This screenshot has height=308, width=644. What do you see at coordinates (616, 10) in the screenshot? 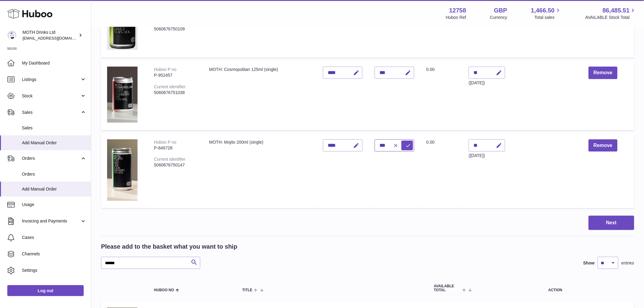
I see `span: 86,485.51` at bounding box center [616, 10].